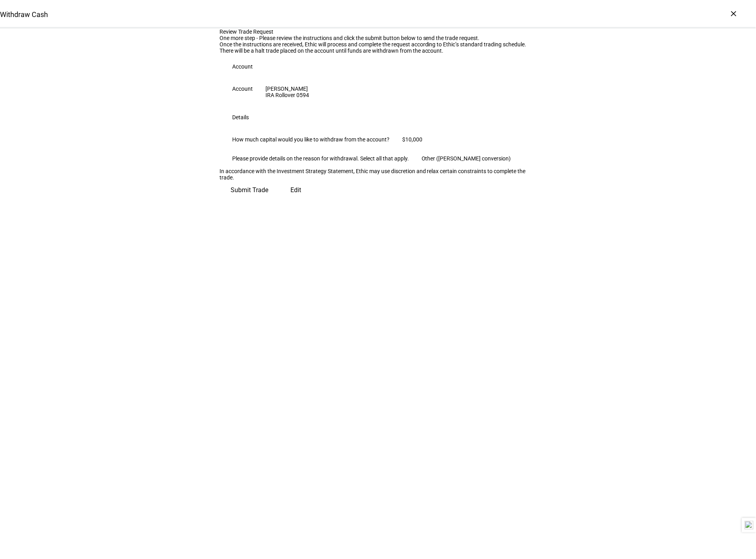 Image resolution: width=756 pixels, height=559 pixels. Describe the element at coordinates (240, 117) in the screenshot. I see `div: Details` at that location.